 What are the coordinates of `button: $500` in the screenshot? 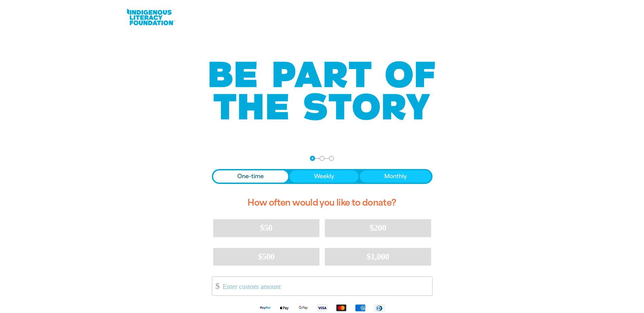 It's located at (266, 257).